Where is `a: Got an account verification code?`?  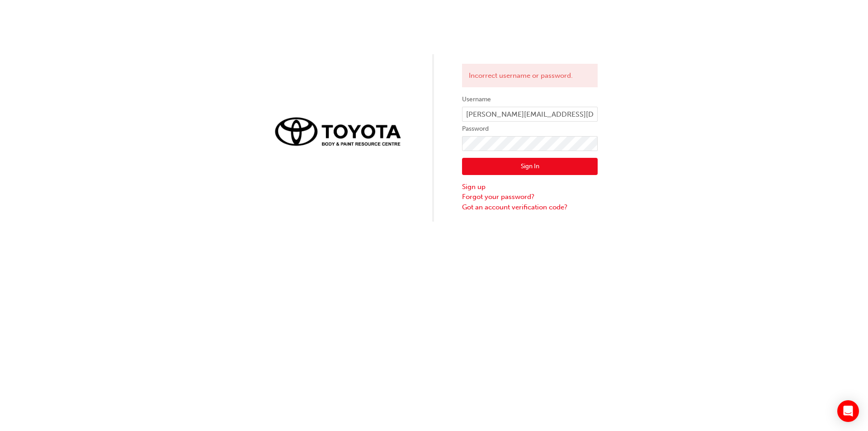 a: Got an account verification code? is located at coordinates (530, 207).